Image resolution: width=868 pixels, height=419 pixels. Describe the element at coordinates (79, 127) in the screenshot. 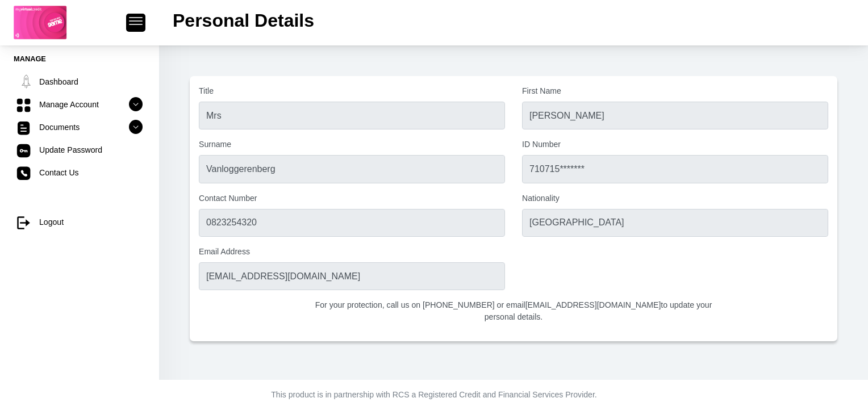

I see `a: Documents` at that location.